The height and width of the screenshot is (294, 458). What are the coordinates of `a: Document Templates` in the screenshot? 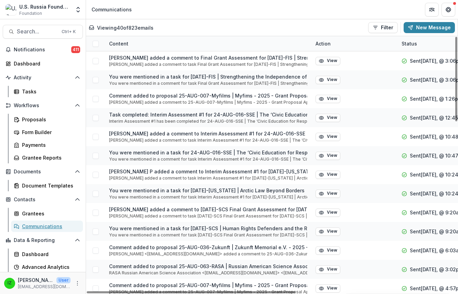 It's located at (47, 185).